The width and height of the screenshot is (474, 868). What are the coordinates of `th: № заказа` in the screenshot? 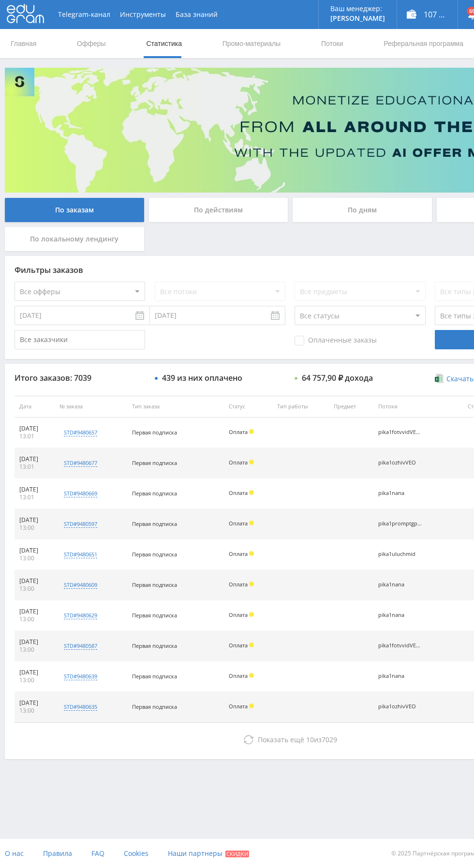 It's located at (91, 407).